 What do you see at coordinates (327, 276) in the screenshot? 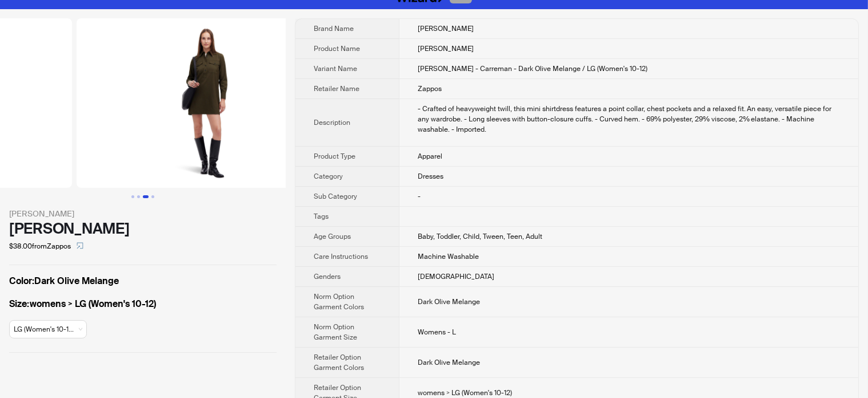
I see `span: Genders` at bounding box center [327, 276].